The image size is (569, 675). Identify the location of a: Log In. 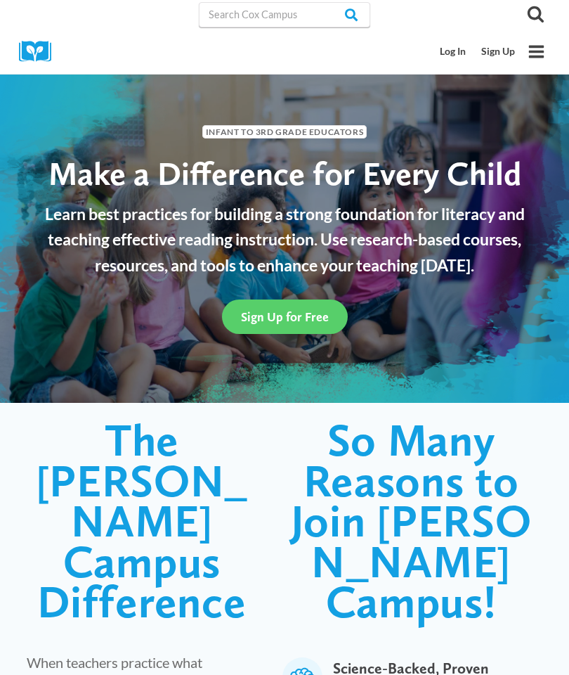
(453, 51).